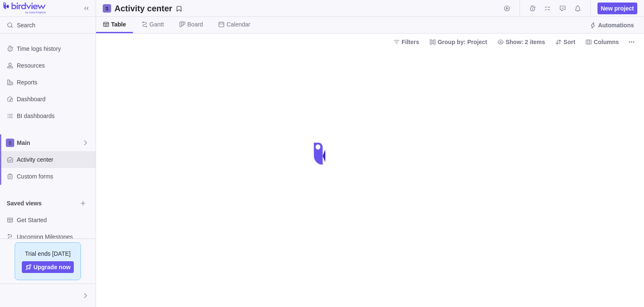 The height and width of the screenshot is (307, 644). What do you see at coordinates (238, 25) in the screenshot?
I see `span: Calendar` at bounding box center [238, 25].